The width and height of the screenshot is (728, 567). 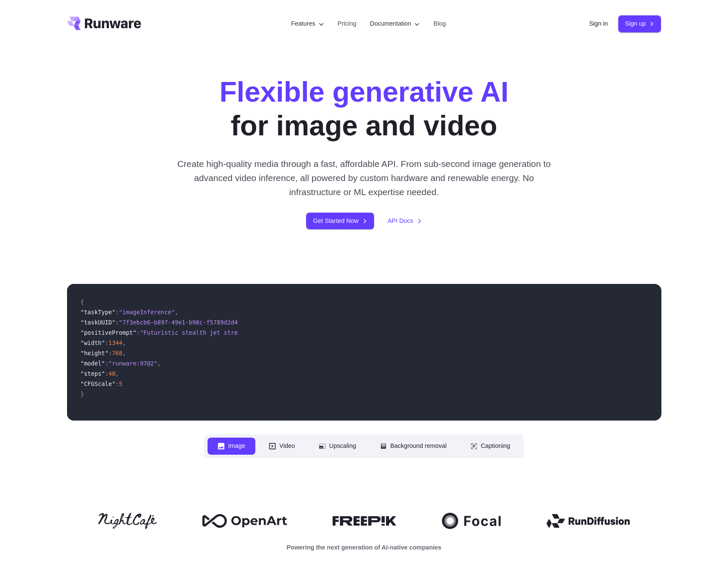 I want to click on span: "height", so click(x=95, y=354).